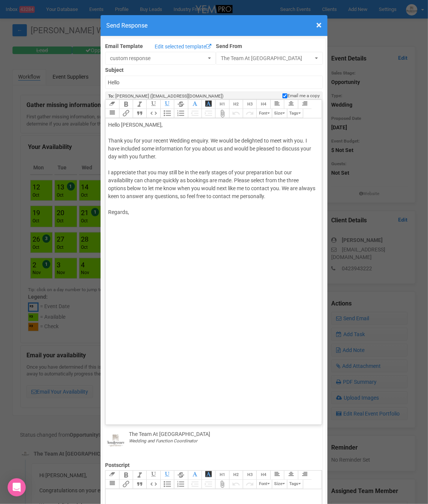 This screenshot has width=428, height=504. What do you see at coordinates (214, 69) in the screenshot?
I see `label: Subject` at bounding box center [214, 69].